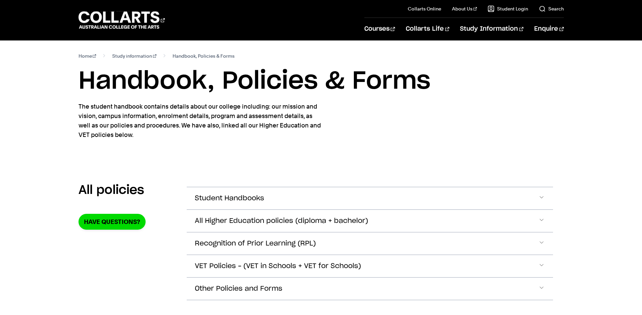  I want to click on a: Search, so click(552, 9).